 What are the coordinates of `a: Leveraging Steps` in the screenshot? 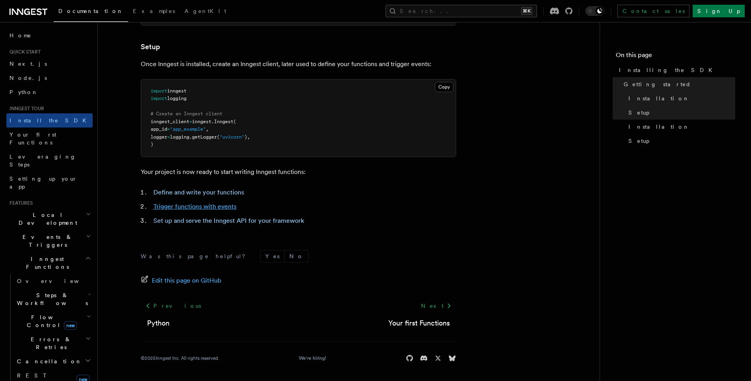 It's located at (49, 161).